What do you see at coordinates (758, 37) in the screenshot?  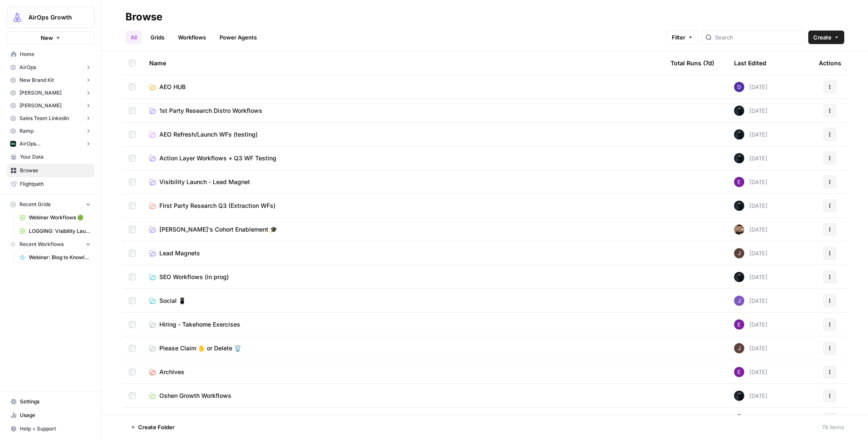 I see `input: Search` at bounding box center [758, 37].